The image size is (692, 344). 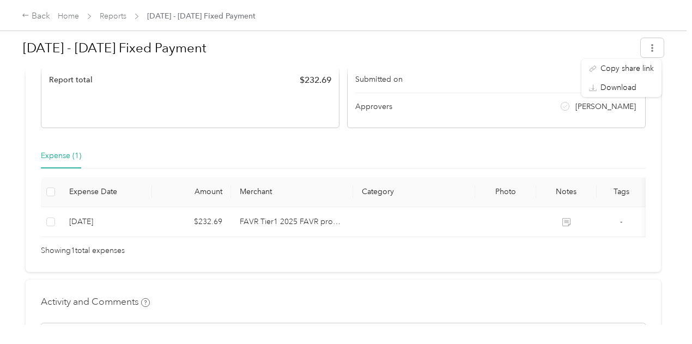 I want to click on h1: Aug 1 - 31, 2025 Fixed Payment, so click(x=328, y=48).